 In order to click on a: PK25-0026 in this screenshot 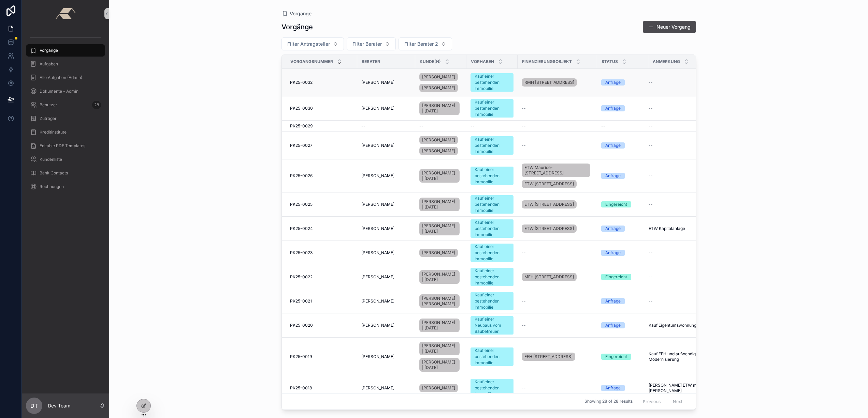, I will do `click(321, 176)`.